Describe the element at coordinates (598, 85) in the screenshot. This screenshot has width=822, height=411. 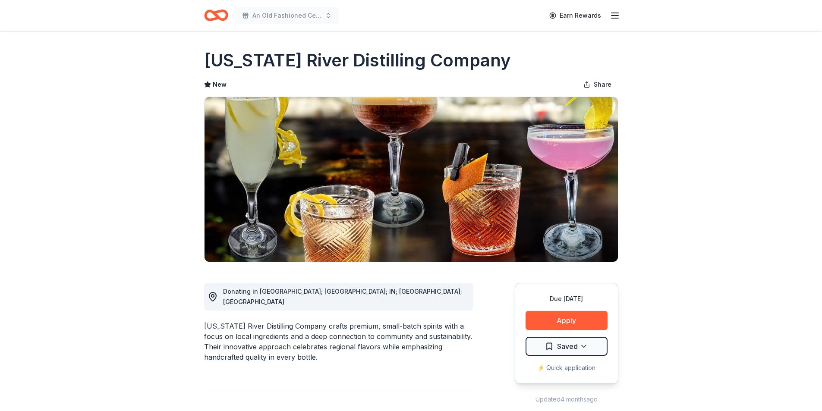
I see `button: Share` at that location.